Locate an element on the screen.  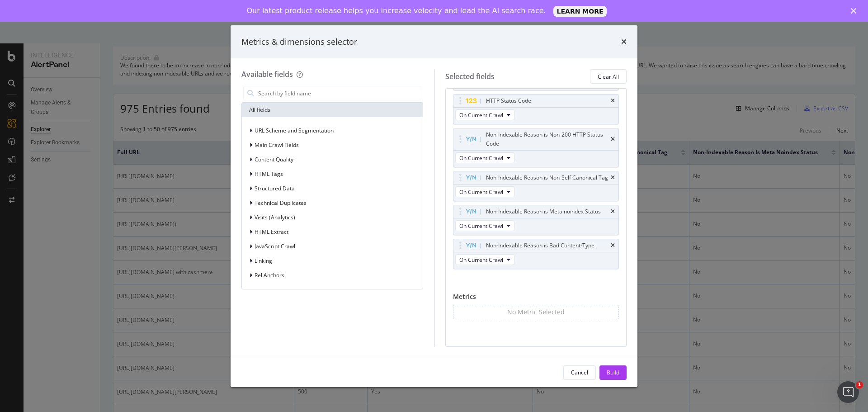
span: HTML Tags is located at coordinates (268, 174).